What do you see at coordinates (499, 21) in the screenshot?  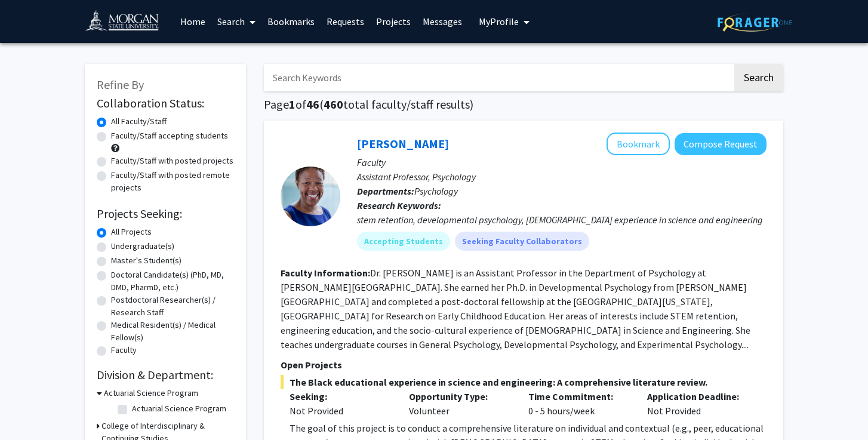 I see `span: My Profile` at bounding box center [499, 21].